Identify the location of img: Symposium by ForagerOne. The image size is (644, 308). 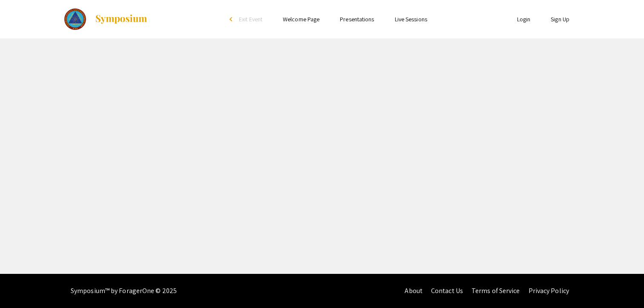
(121, 19).